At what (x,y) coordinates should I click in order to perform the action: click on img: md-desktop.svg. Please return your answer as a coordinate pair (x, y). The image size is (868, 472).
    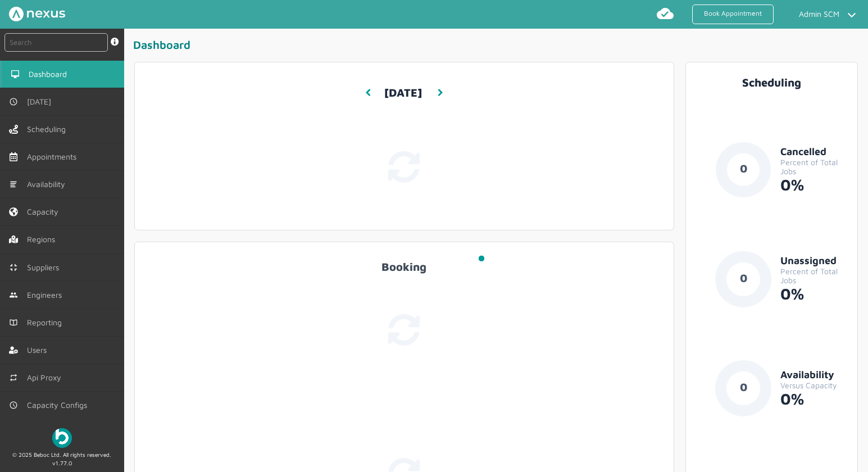
    Looking at the image, I should click on (15, 74).